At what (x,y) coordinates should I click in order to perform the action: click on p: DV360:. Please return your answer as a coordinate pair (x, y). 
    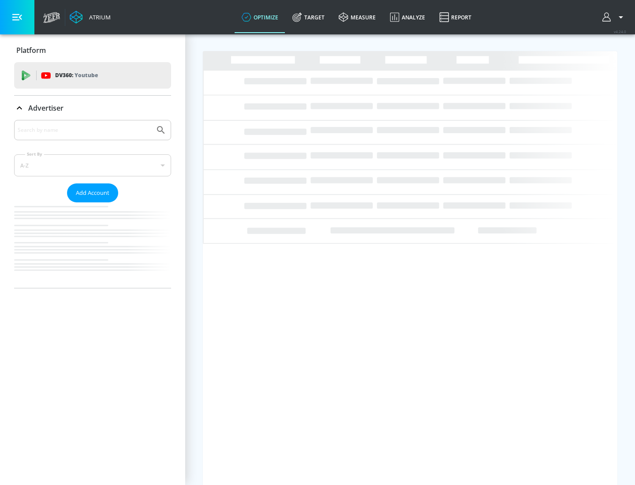
    Looking at the image, I should click on (76, 75).